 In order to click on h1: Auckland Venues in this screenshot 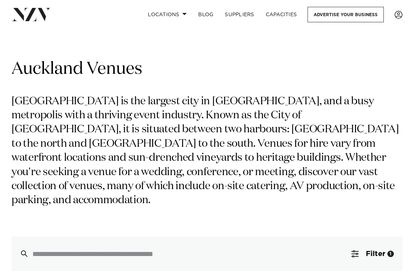, I will do `click(207, 69)`.